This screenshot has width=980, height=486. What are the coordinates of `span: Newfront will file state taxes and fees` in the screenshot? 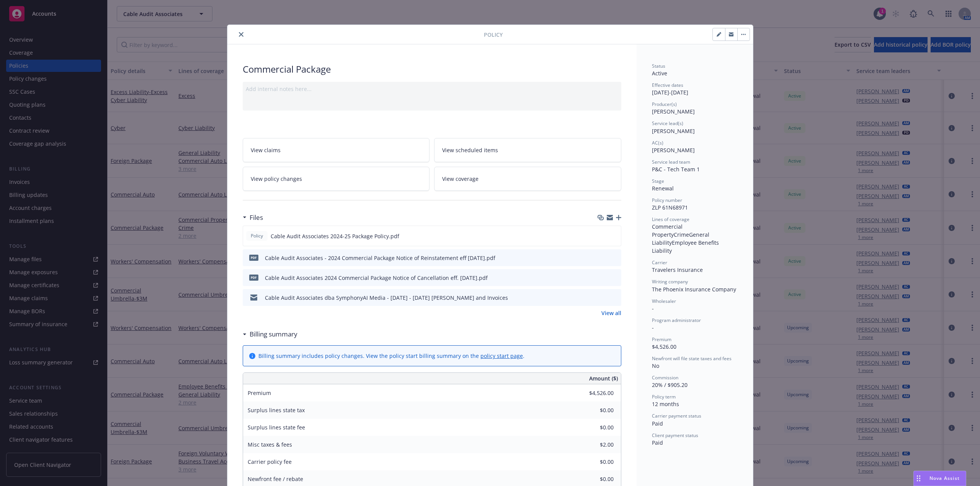 It's located at (691, 359).